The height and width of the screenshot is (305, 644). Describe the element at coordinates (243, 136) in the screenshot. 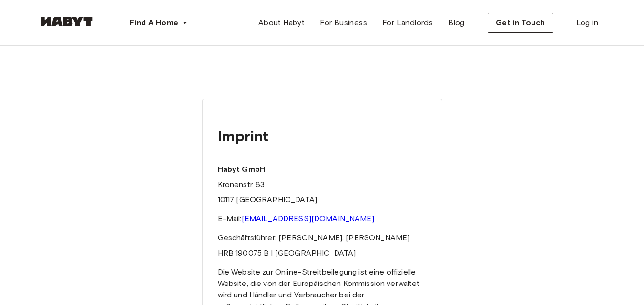

I see `strong: Imprint` at that location.